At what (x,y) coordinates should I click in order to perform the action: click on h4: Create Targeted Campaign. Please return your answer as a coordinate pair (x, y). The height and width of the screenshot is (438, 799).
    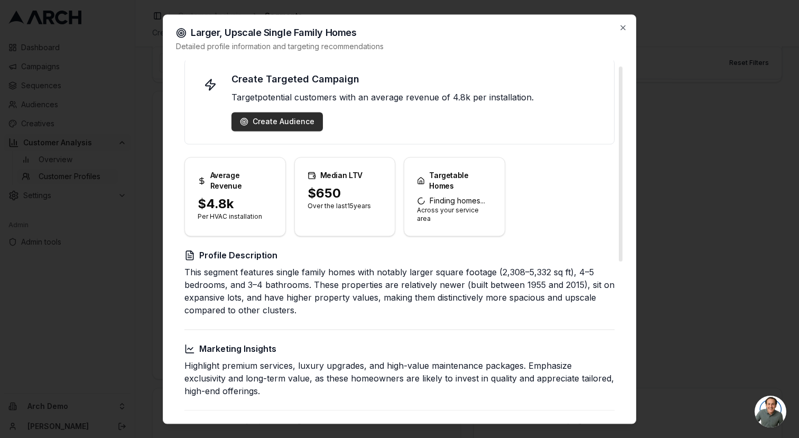
    Looking at the image, I should click on (416, 79).